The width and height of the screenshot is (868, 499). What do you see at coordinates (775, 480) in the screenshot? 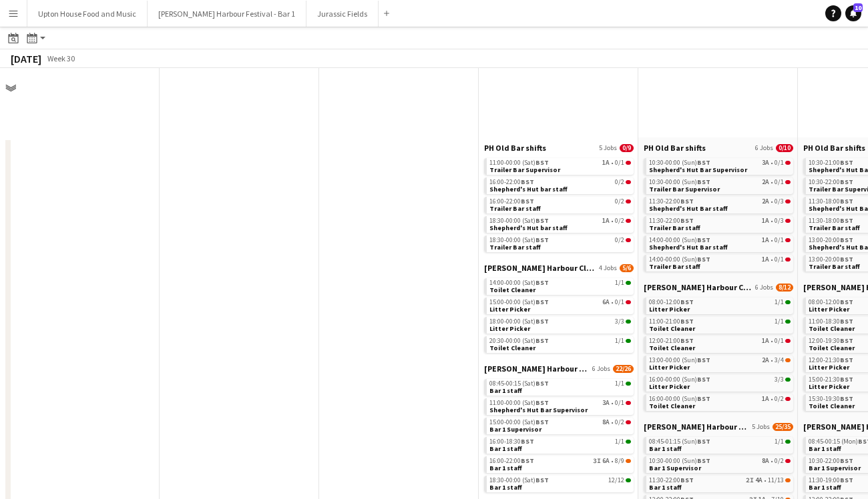
I see `span: 11/13` at bounding box center [775, 480].